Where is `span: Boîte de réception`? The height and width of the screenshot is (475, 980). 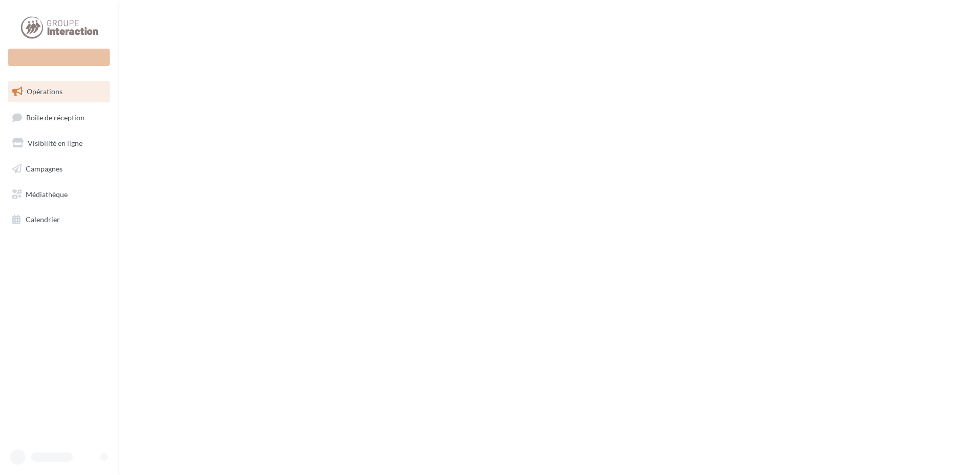 span: Boîte de réception is located at coordinates (55, 116).